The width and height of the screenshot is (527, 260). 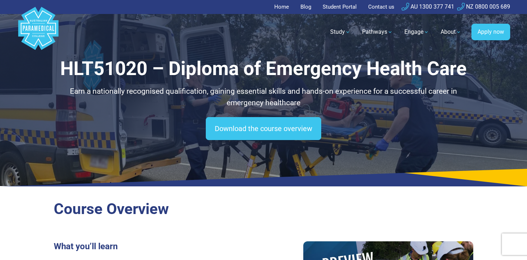 I want to click on a: Pathways, so click(x=378, y=32).